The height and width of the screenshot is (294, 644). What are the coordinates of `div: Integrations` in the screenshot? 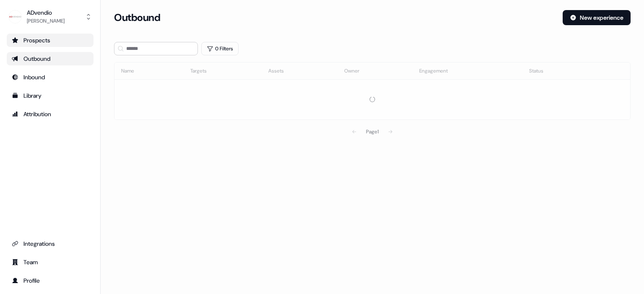 It's located at (50, 244).